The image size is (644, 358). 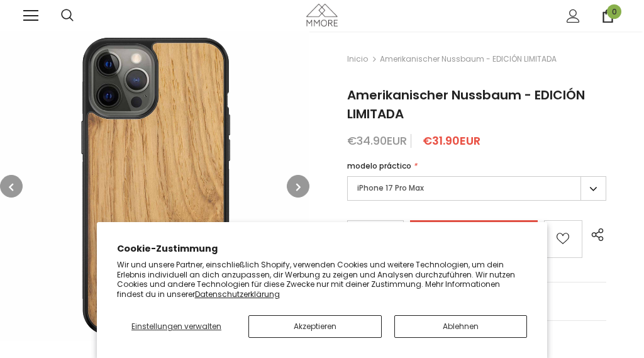 What do you see at coordinates (322, 15) in the screenshot?
I see `img: MMORE Casos` at bounding box center [322, 15].